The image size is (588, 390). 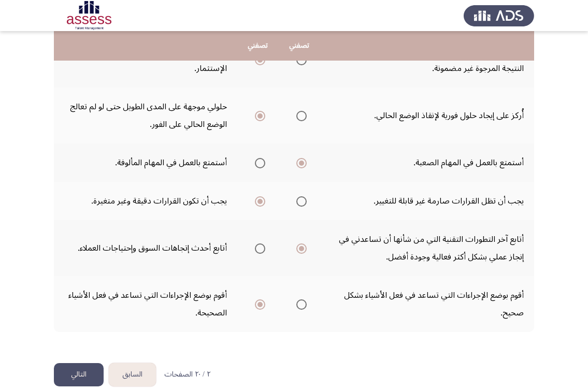 What do you see at coordinates (146, 116) in the screenshot?
I see `td: حلولي موجهة على المدى الطويل حتى لو لم تعالج الوضع الحالي على الفور.` at bounding box center [146, 116].